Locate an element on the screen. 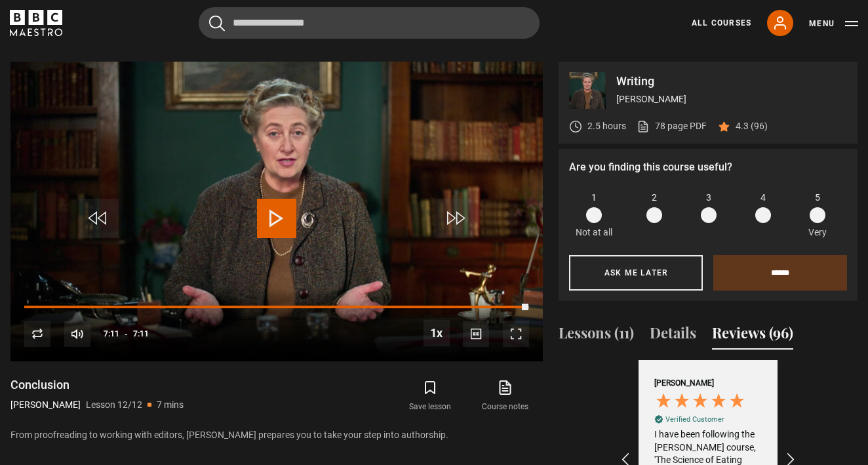  p: Lesson 12/12 is located at coordinates (114, 405).